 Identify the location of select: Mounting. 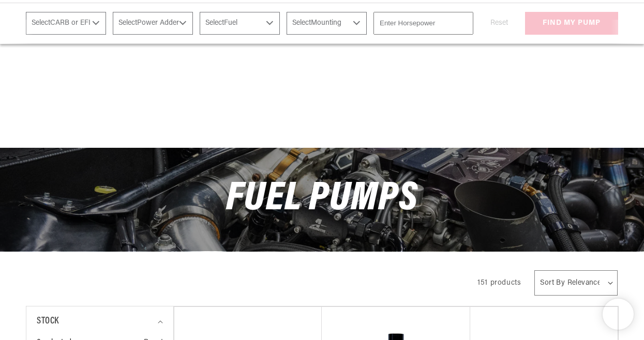
(326, 23).